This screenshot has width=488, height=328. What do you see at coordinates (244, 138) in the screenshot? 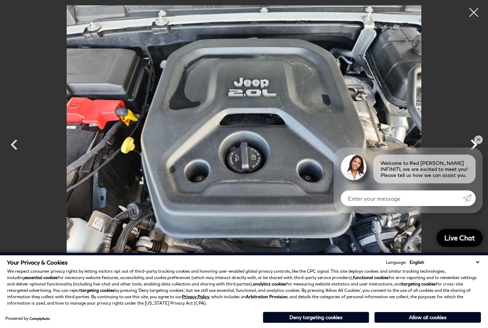
I see `img: Used 2022 Bright White Clearcoat Jeep Unlimited Rubicon 4xe image 25` at bounding box center [244, 138].